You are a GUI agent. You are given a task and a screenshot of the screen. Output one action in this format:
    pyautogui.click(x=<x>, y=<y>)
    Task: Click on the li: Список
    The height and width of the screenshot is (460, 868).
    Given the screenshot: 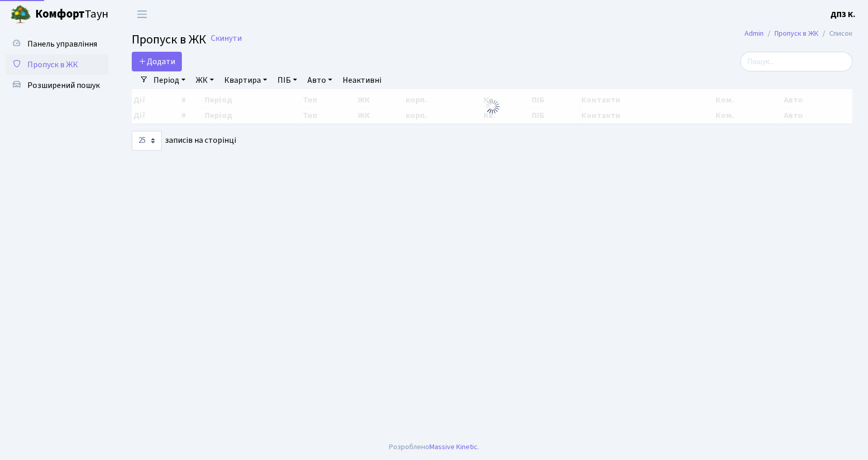 What is the action you would take?
    pyautogui.click(x=836, y=33)
    